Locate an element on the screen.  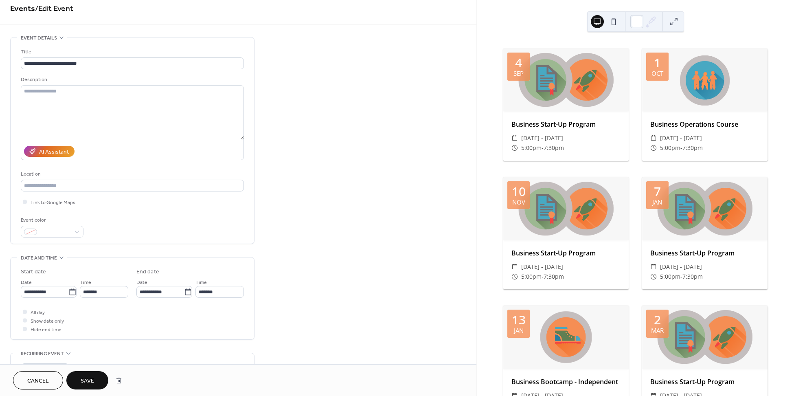
button: Cancel is located at coordinates (38, 380).